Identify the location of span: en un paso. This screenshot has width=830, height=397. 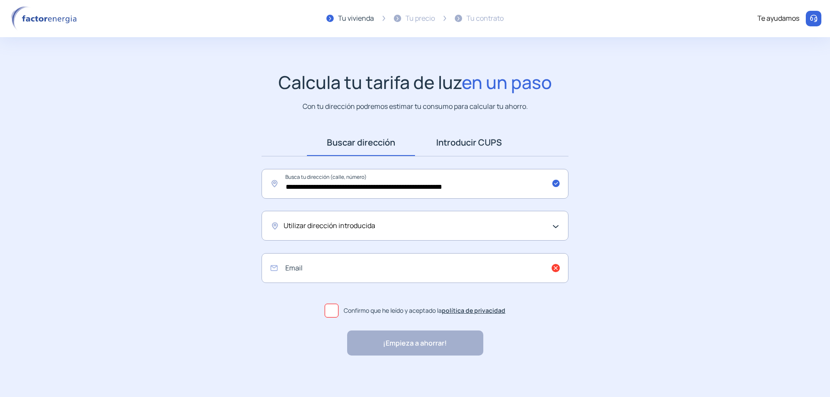
(506, 82).